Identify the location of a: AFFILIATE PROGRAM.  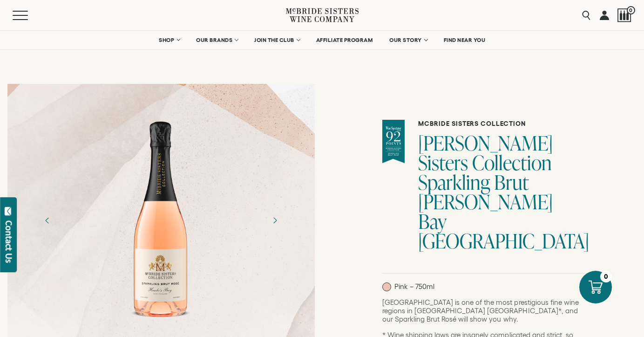
(345, 40).